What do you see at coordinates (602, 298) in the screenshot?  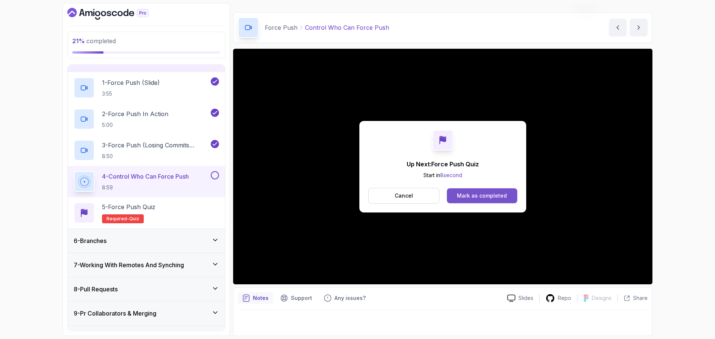 I see `p: Designs` at bounding box center [602, 298].